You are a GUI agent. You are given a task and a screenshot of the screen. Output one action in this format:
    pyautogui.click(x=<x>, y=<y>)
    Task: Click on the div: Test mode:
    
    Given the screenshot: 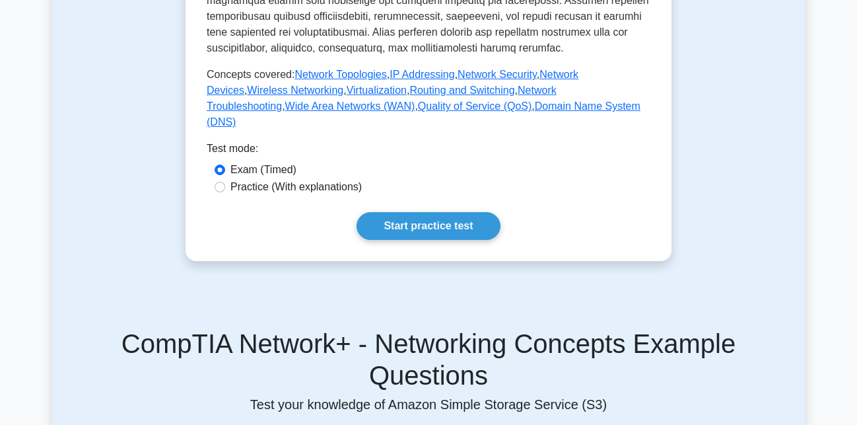 What is the action you would take?
    pyautogui.click(x=428, y=151)
    